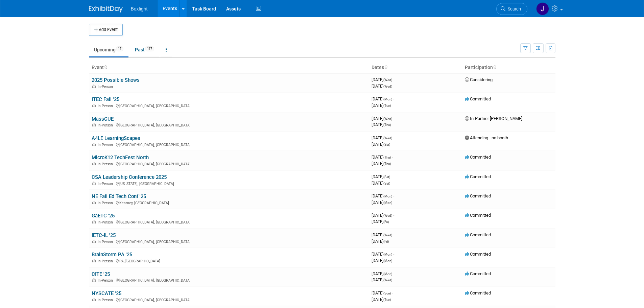 The width and height of the screenshot is (644, 308). What do you see at coordinates (116, 138) in the screenshot?
I see `a: A4LE LearningScapes` at bounding box center [116, 138].